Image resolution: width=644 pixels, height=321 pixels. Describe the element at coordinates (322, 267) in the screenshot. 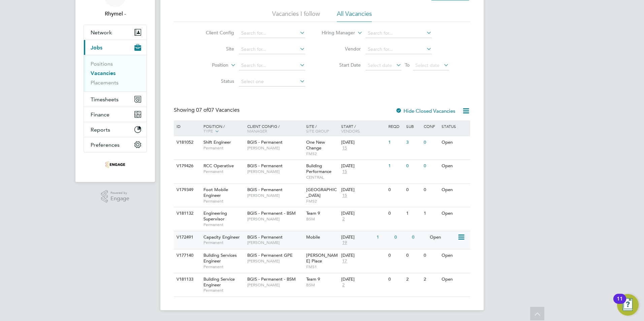

I see `span: FMS1` at that location.